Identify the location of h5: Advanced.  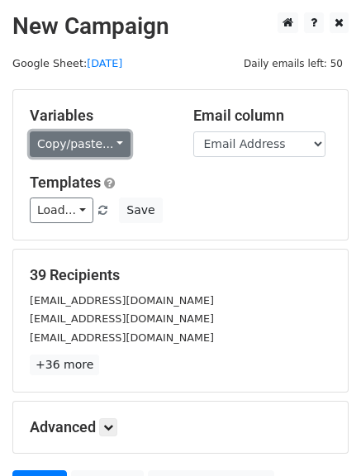
(180, 427).